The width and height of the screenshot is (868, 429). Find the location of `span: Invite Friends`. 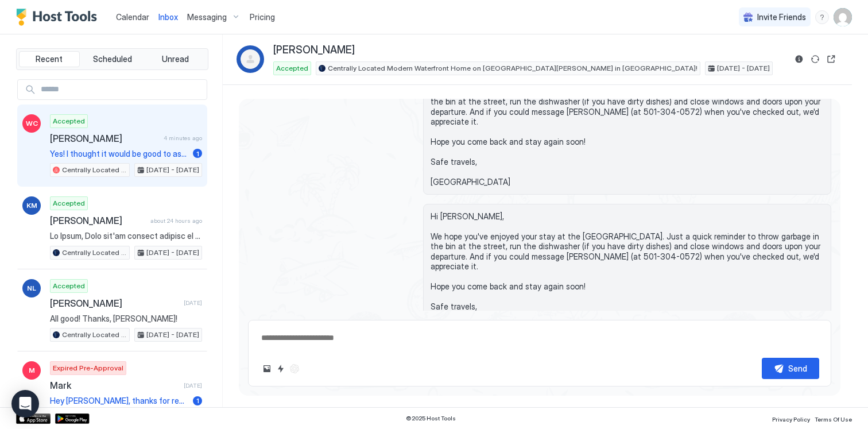

span: Invite Friends is located at coordinates (781, 17).